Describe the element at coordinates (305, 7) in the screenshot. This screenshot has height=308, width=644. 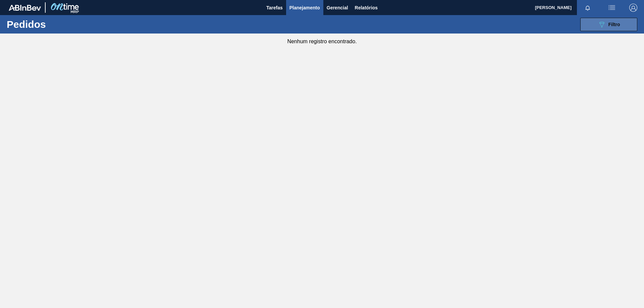
I see `span: Planejamento` at that location.